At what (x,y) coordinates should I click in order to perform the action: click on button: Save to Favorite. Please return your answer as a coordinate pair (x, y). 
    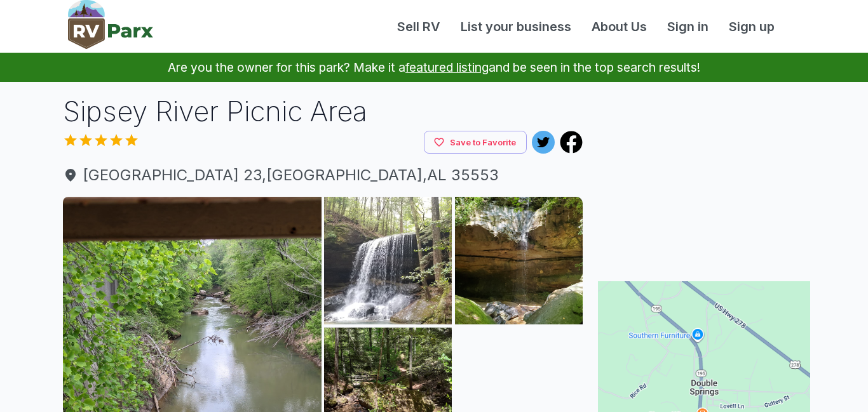
    Looking at the image, I should click on (475, 142).